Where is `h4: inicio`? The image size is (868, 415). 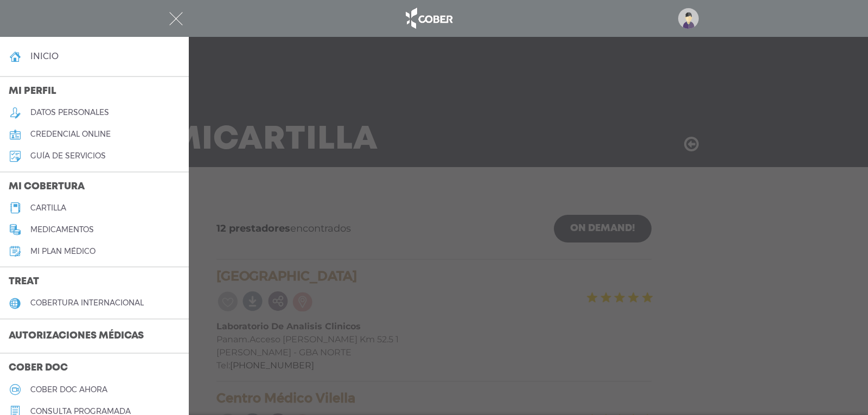
h4: inicio is located at coordinates (44, 55).